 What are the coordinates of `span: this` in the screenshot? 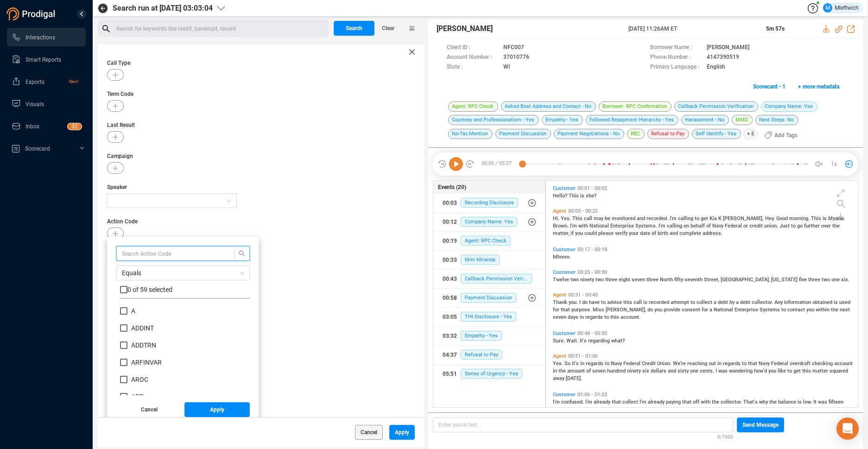 It's located at (807, 371).